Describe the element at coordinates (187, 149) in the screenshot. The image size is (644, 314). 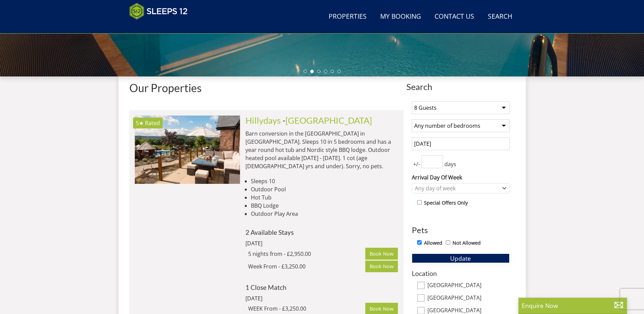
I see `a: 5★ Rated` at that location.